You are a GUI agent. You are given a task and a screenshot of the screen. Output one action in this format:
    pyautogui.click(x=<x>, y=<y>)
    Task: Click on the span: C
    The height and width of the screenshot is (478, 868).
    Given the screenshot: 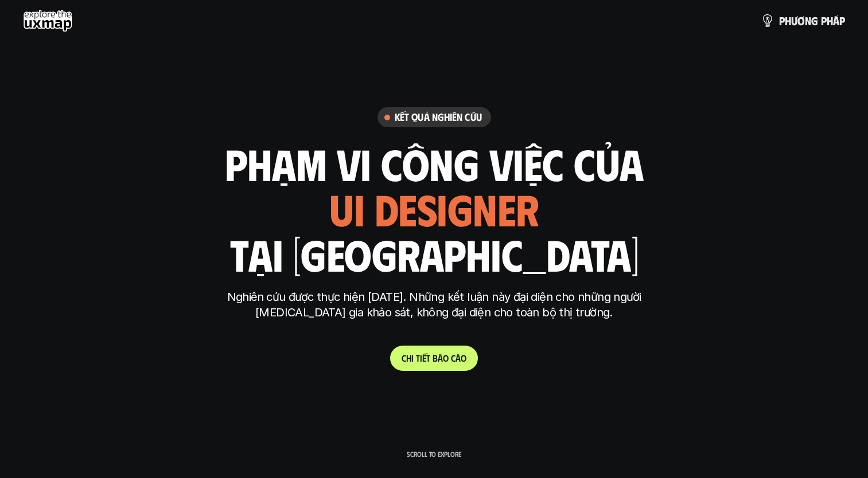 What is the action you would take?
    pyautogui.click(x=404, y=358)
    